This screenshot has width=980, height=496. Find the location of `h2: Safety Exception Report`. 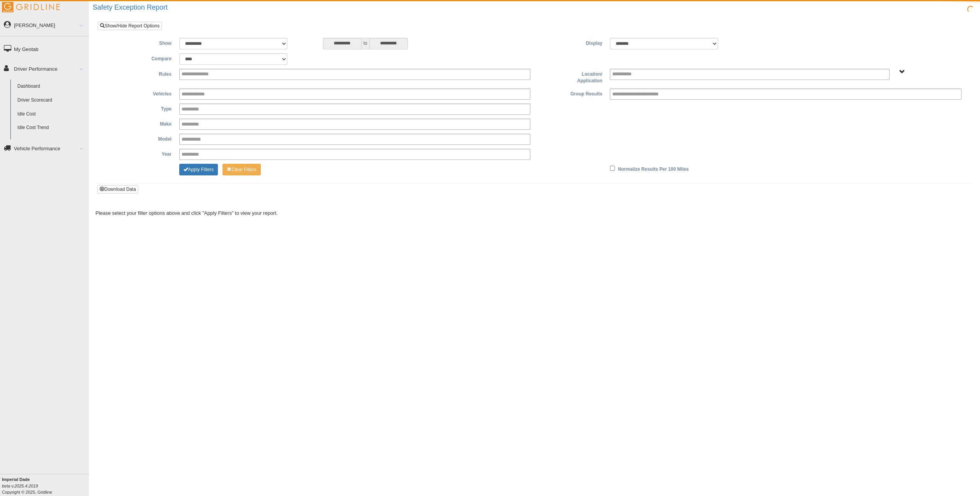

h2: Safety Exception Report is located at coordinates (536, 8).